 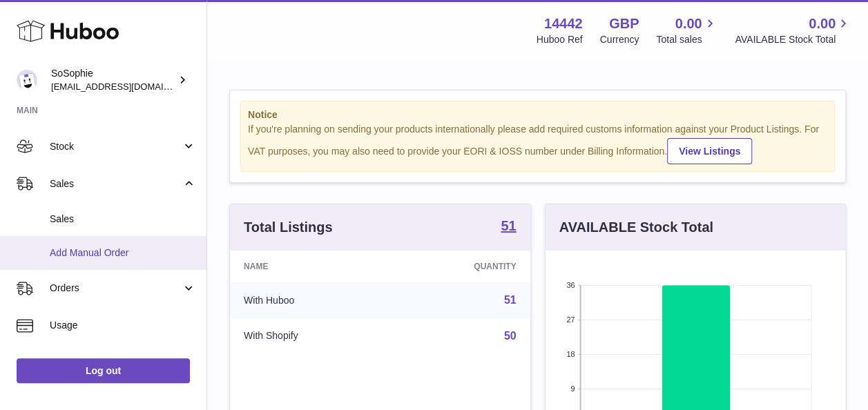 I want to click on span: Add Manual Order, so click(x=123, y=252).